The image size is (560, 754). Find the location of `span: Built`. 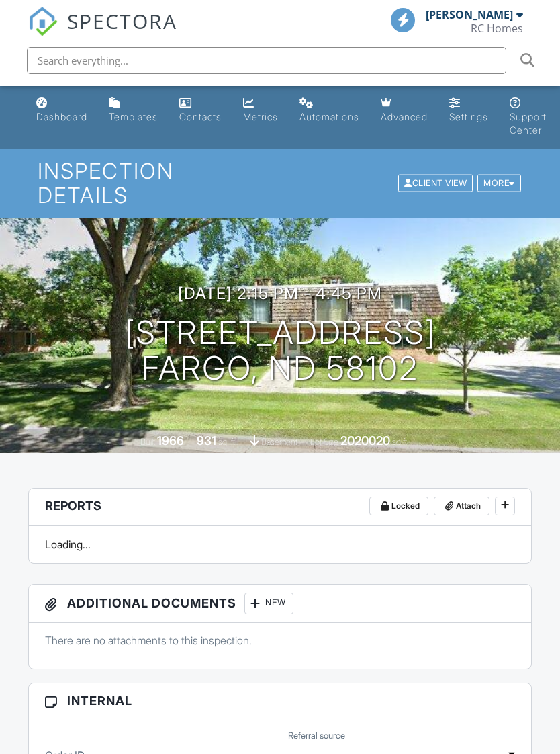

span: Built is located at coordinates (148, 441).